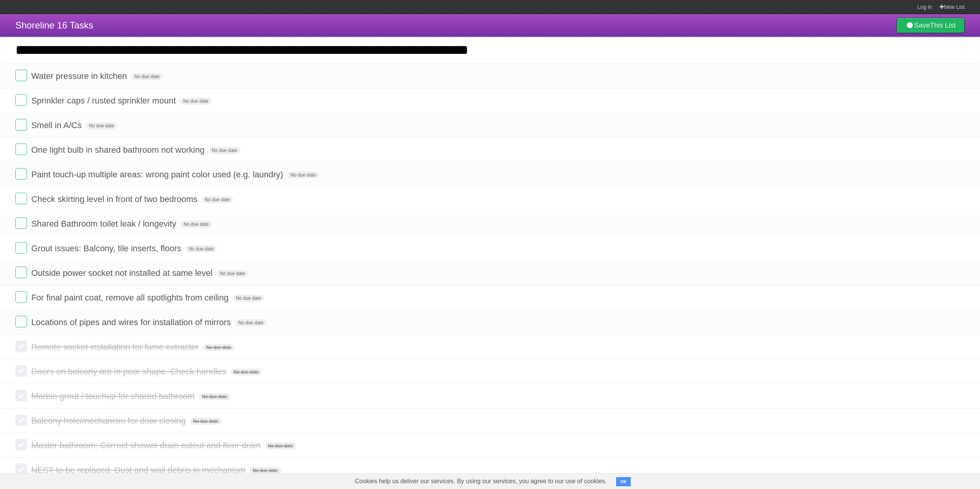 The width and height of the screenshot is (980, 489). I want to click on span: Doors on balcony are in poor shape. Check handles, so click(129, 371).